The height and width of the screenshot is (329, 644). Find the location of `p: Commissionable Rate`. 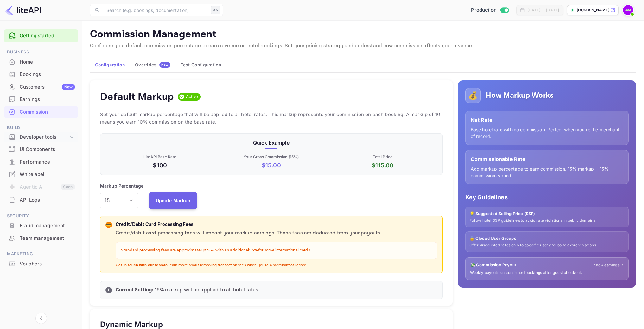

p: Commissionable Rate is located at coordinates (547, 159).